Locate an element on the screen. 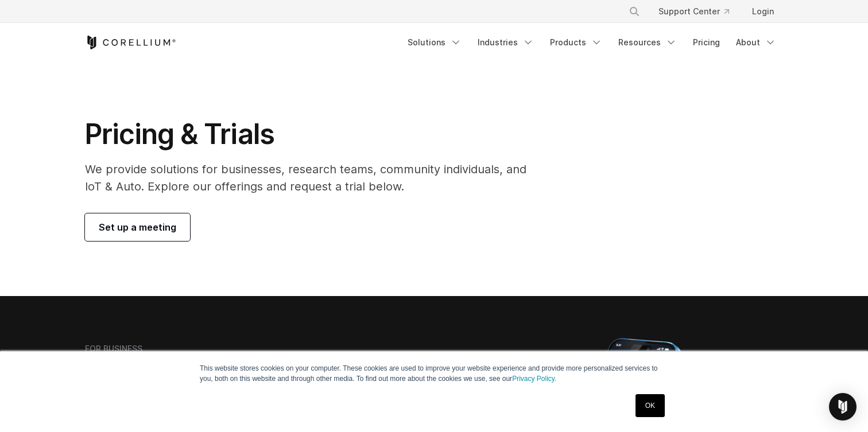 The height and width of the screenshot is (432, 868). p: We provide solutions for businesses, research teams, community individuals, and IoT & Auto. Explo... is located at coordinates (313, 178).